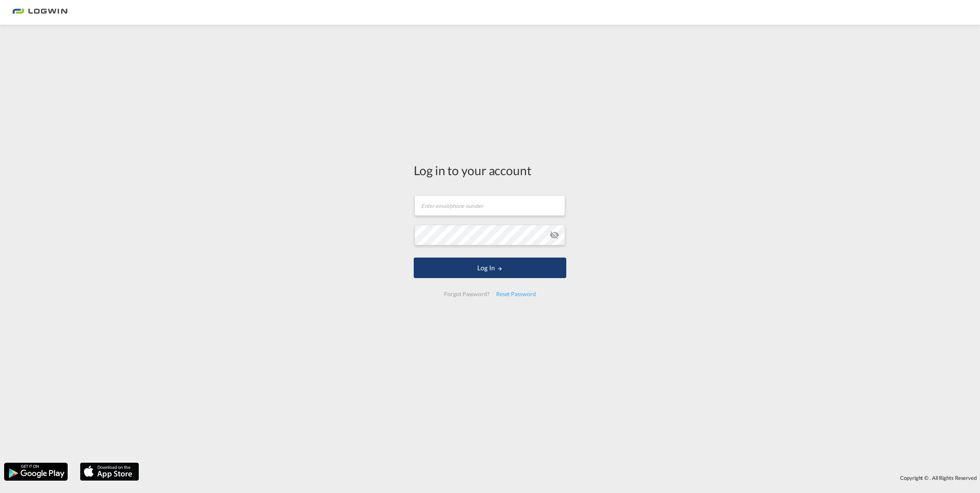  Describe the element at coordinates (35, 472) in the screenshot. I see `img: google.png` at that location.